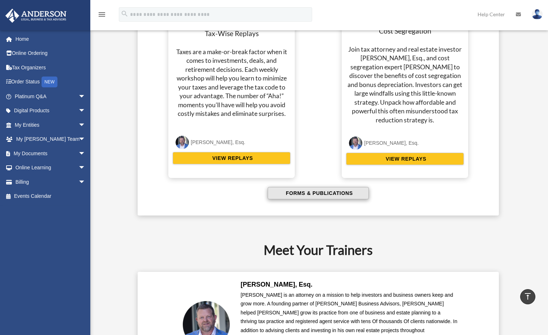  What do you see at coordinates (318, 193) in the screenshot?
I see `span: FORMS & PUBLICATIONS` at bounding box center [318, 193].